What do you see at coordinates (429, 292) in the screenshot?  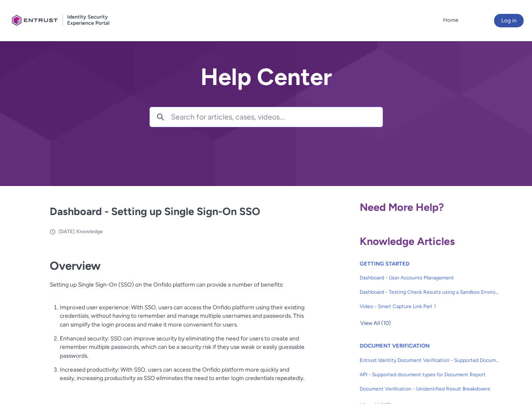 I see `a: Dashboard - Testing Check Results using a Sandbox Environment` at bounding box center [429, 292].